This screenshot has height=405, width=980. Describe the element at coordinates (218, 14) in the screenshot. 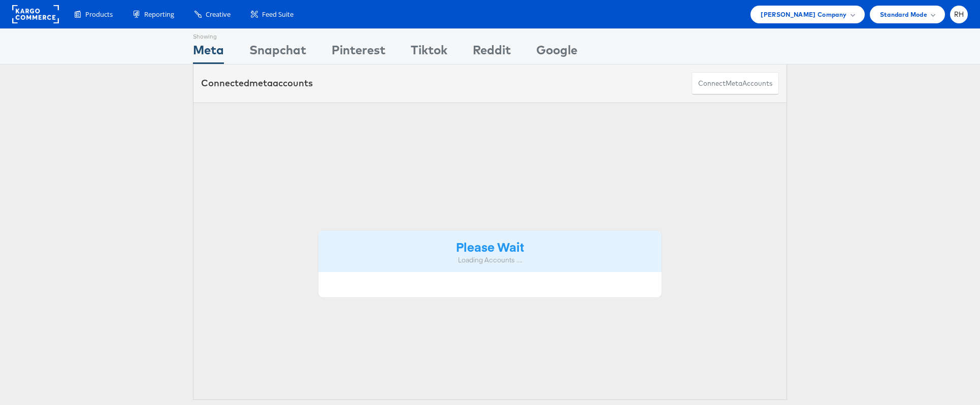

I see `span: Creative` at that location.